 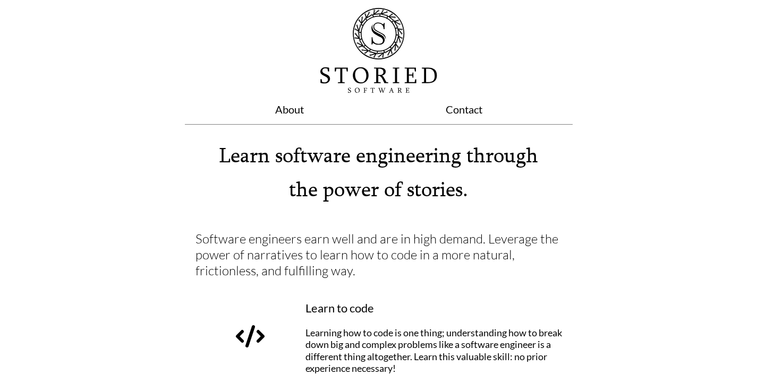 I want to click on h1: Learn software engineering through the power of stories., so click(x=378, y=172).